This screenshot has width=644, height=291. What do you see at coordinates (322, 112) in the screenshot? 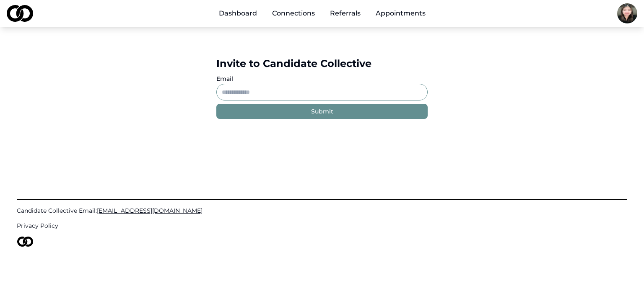
I see `div: Submit` at bounding box center [322, 112].